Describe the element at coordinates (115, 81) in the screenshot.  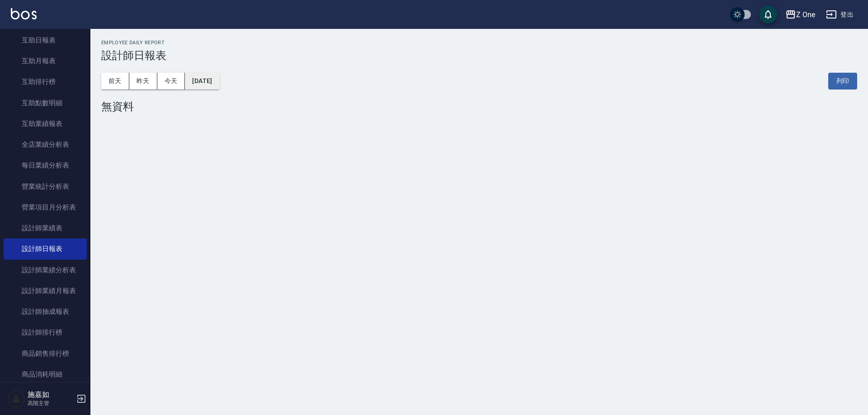
I see `button: 前天` at that location.